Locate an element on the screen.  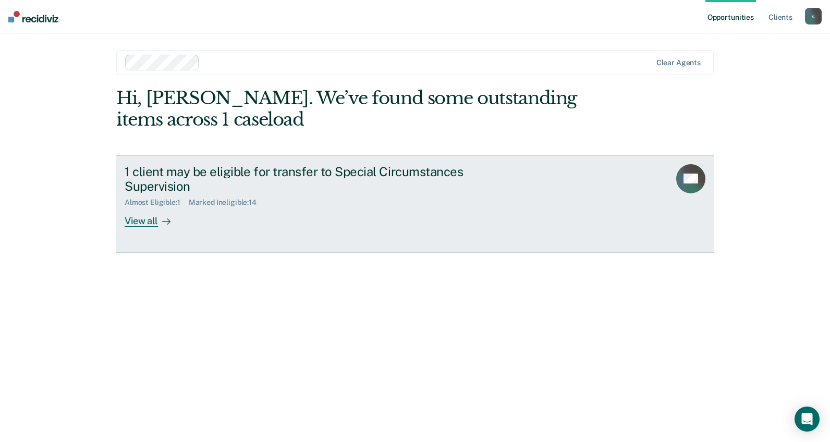
div: Clear agents is located at coordinates (678, 63).